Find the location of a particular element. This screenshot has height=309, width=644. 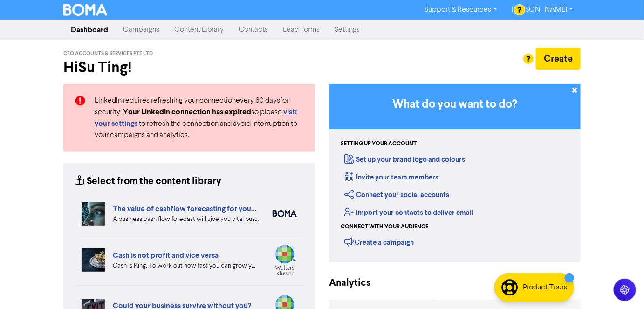

a: Cash is not profit and vice versa is located at coordinates (166, 256).